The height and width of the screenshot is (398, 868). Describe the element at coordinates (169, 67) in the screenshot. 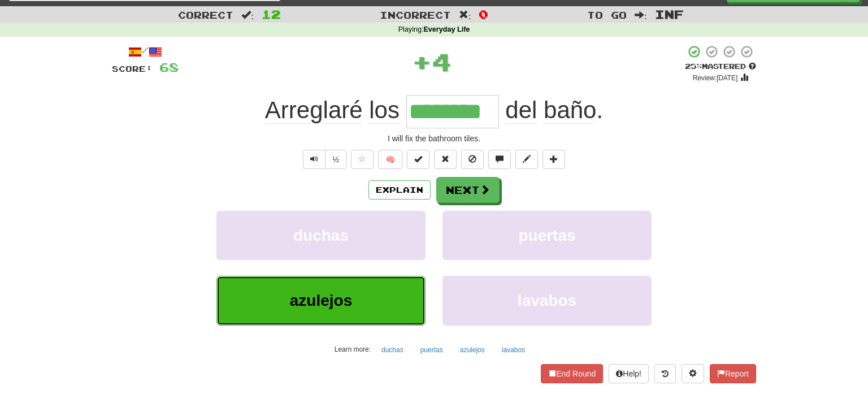

I see `span: 68` at that location.